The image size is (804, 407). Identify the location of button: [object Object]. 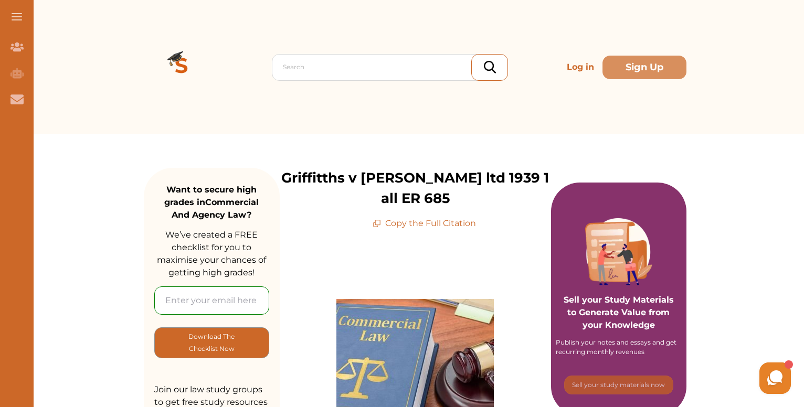
(212, 343).